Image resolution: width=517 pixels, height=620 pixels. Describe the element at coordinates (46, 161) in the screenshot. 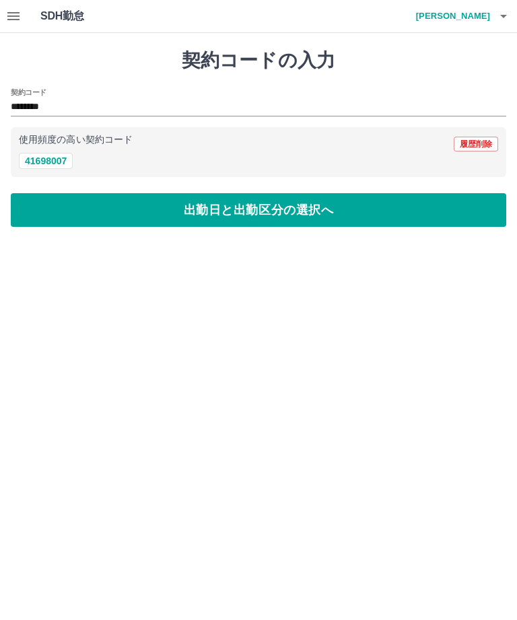

I see `button: 41698007` at that location.